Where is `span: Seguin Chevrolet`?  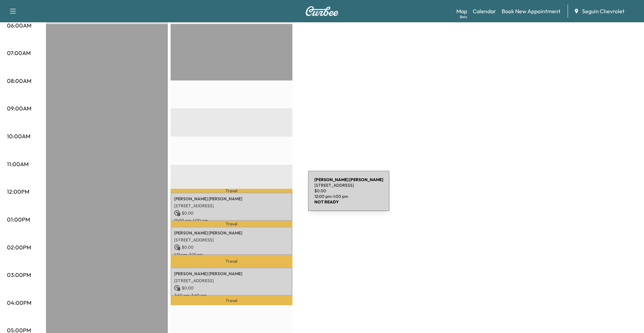
span: Seguin Chevrolet is located at coordinates (603, 11).